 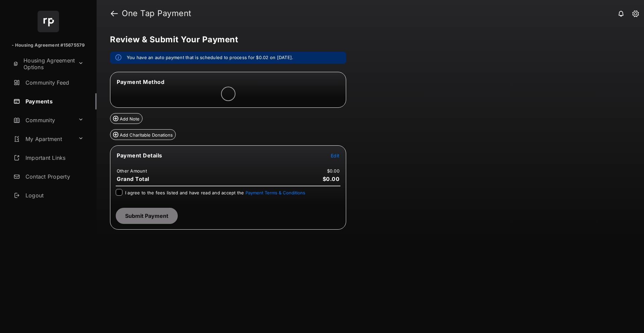 I want to click on button: Submit Payment, so click(x=146, y=216).